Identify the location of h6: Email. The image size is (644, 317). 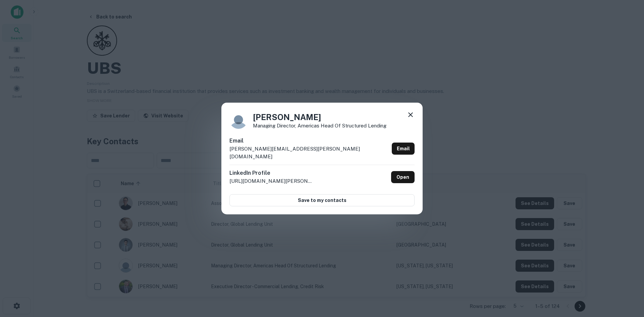
(309, 141).